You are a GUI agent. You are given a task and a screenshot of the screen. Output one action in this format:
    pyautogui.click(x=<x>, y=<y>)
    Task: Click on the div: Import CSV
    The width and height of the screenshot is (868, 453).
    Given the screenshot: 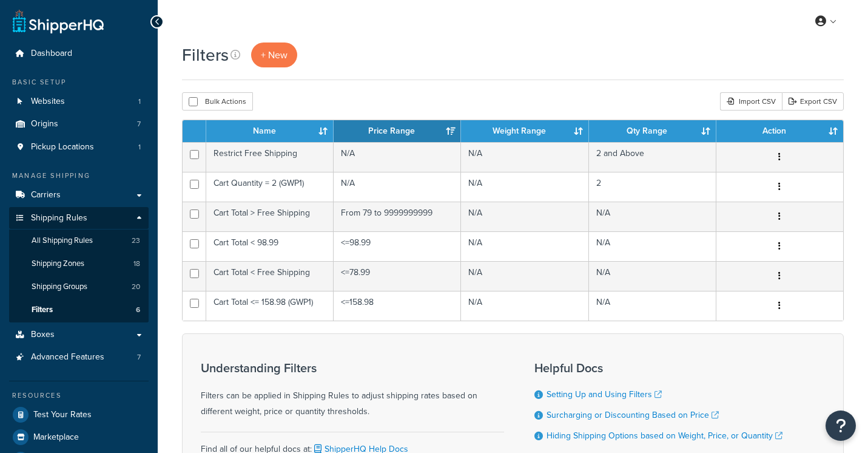 What is the action you would take?
    pyautogui.click(x=751, y=101)
    